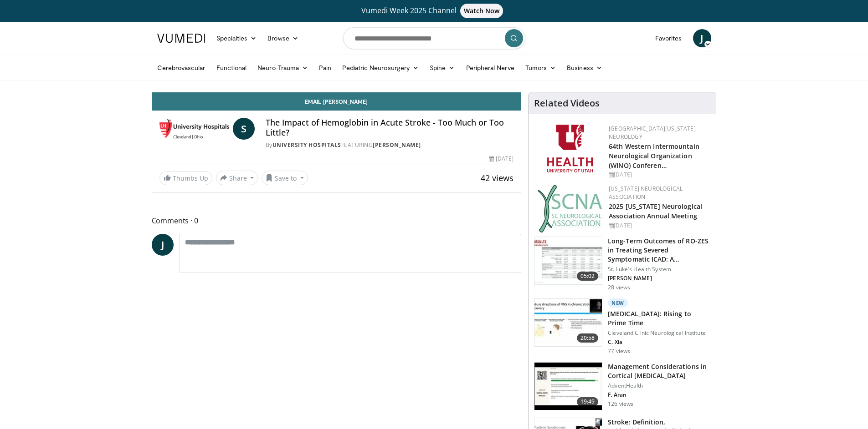 This screenshot has width=868, height=429. What do you see at coordinates (587, 338) in the screenshot?
I see `span: 20:58` at bounding box center [587, 338].